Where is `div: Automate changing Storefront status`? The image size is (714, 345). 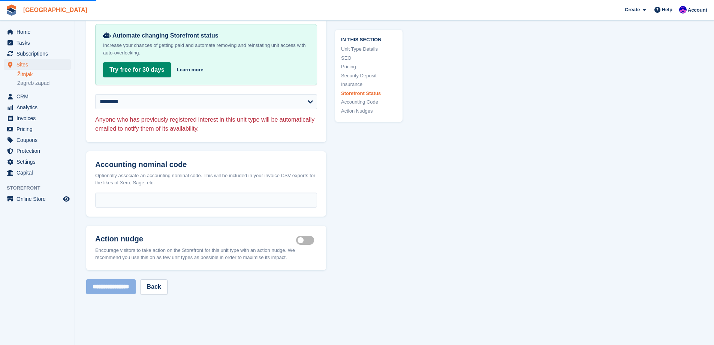
div: Automate changing Storefront status is located at coordinates (206, 36).